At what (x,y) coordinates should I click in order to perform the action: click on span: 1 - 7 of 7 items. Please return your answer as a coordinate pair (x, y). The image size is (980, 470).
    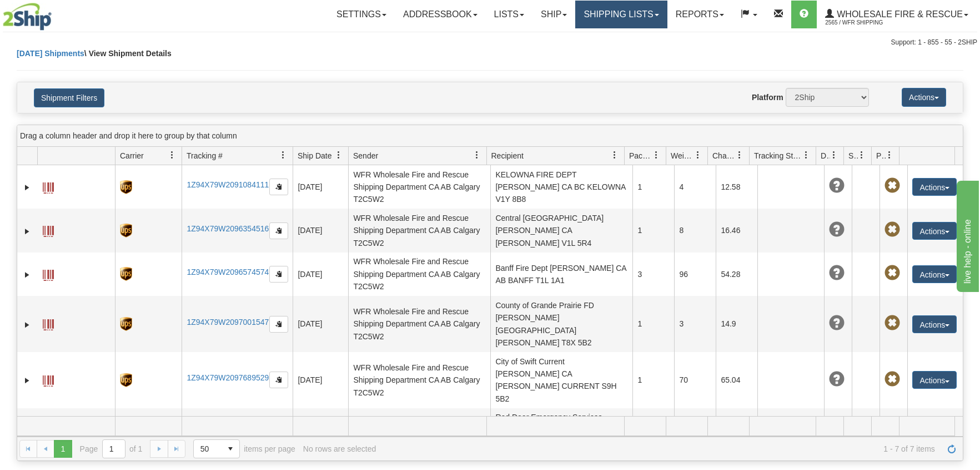
    Looking at the image, I should click on (659, 448).